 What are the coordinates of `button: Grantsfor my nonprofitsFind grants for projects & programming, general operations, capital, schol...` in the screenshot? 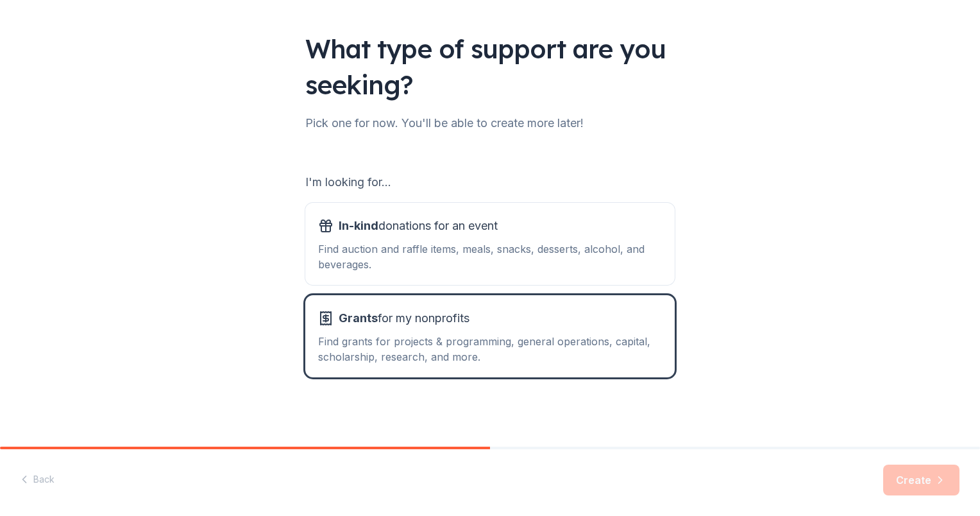 It's located at (490, 337).